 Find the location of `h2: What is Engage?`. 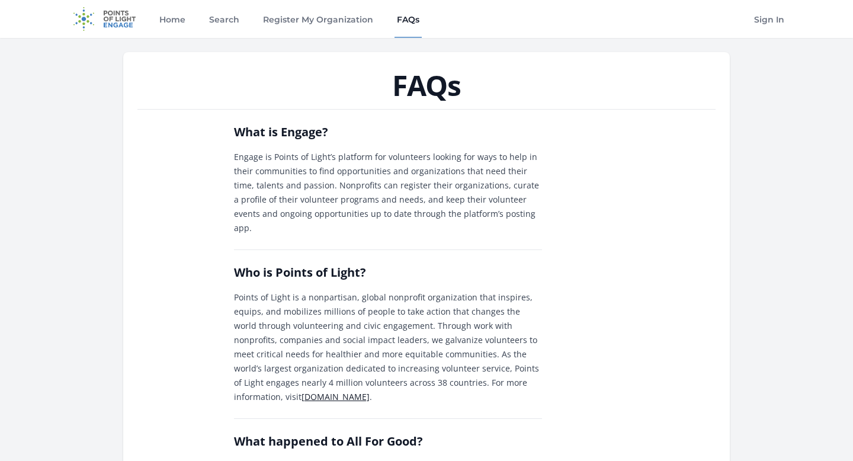

h2: What is Engage? is located at coordinates (388, 132).